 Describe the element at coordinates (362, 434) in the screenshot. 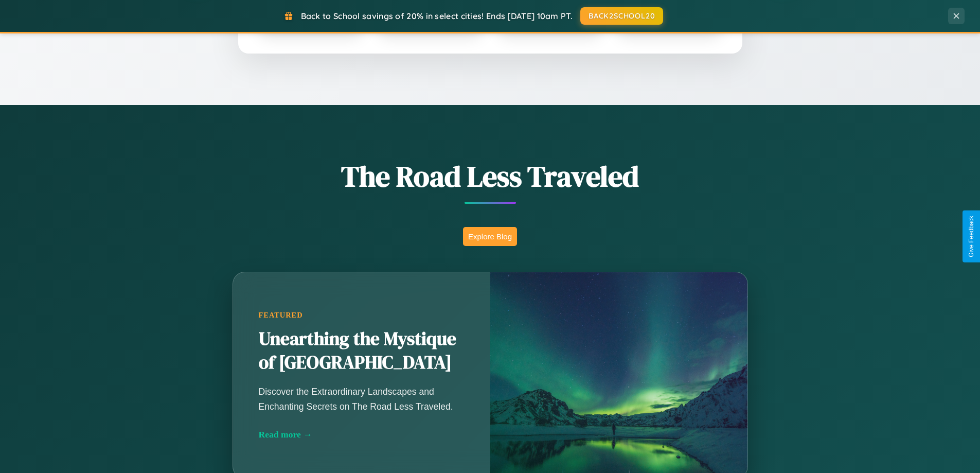

I see `div: Read more →` at that location.